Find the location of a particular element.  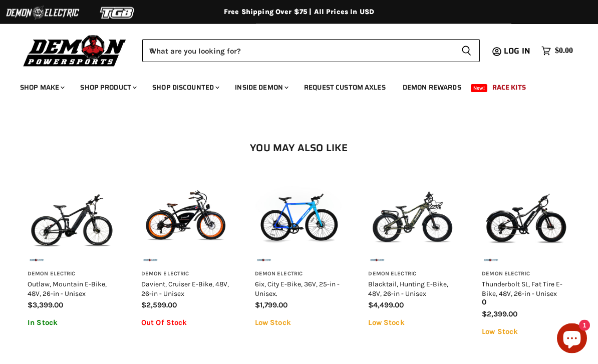

a: Shop Discounted is located at coordinates (185, 87).